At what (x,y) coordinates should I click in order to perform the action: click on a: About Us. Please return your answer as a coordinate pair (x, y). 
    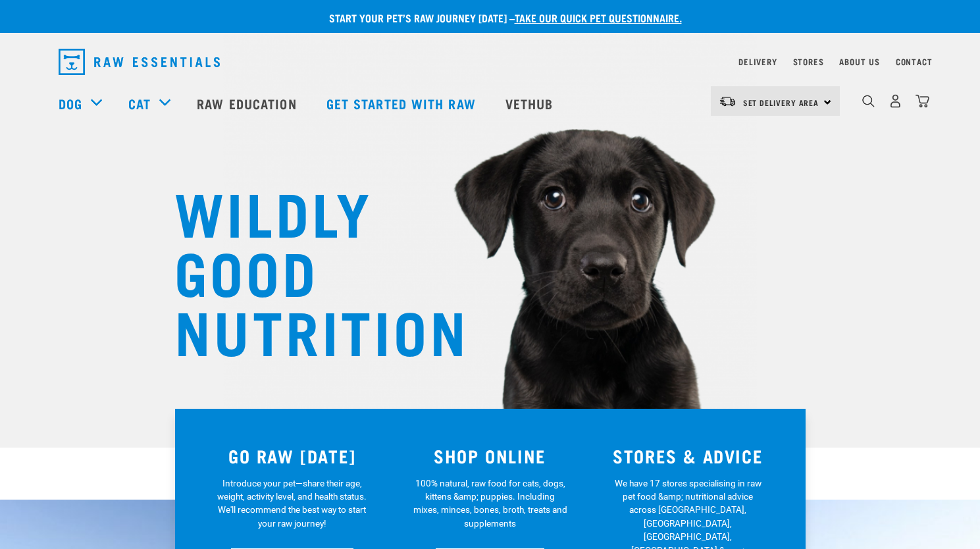
    Looking at the image, I should click on (859, 62).